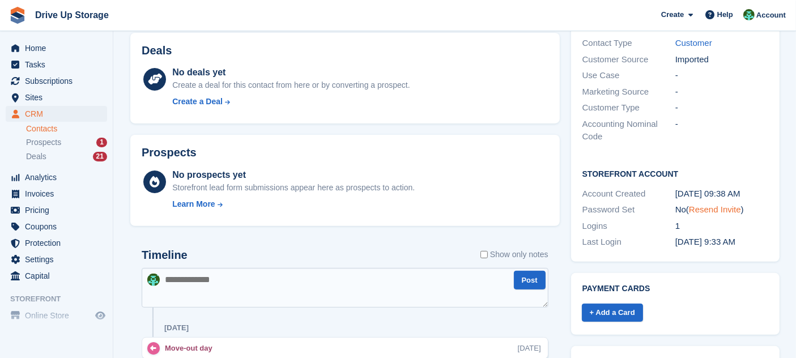 The width and height of the screenshot is (796, 358). I want to click on div: Move-out day, so click(191, 348).